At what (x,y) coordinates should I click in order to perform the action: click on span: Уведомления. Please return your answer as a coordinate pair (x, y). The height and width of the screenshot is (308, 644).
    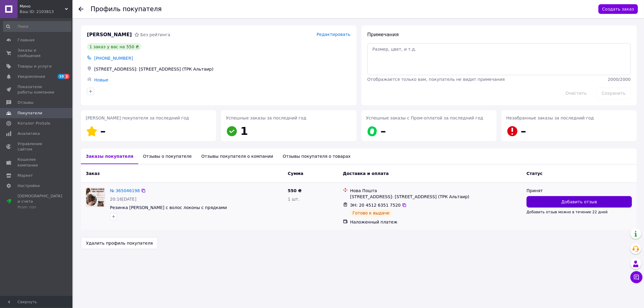
    Looking at the image, I should click on (31, 77).